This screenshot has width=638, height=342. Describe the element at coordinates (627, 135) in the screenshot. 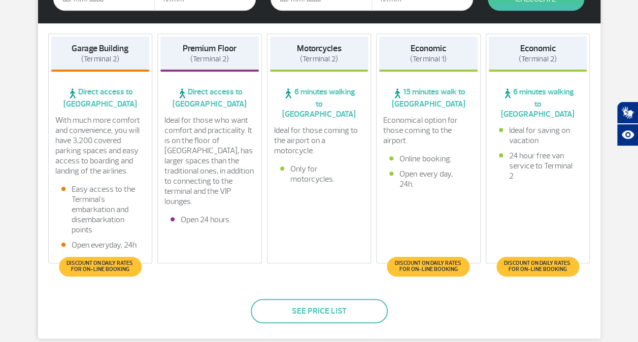

I see `button: Abrir recursos assistivos.` at that location.